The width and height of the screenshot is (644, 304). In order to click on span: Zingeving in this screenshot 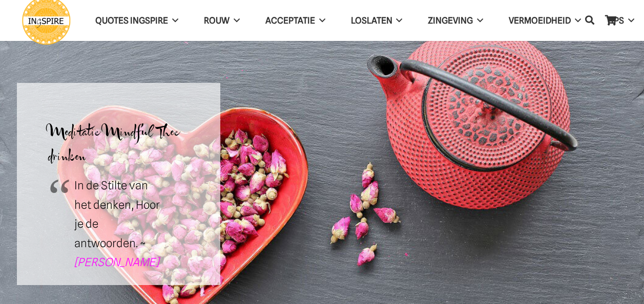, I will do `click(451, 21)`.